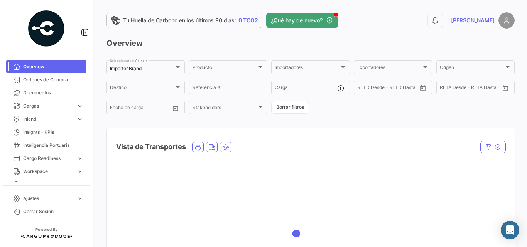 The image size is (527, 247). Describe the element at coordinates (48, 158) in the screenshot. I see `span: Cargo Readiness` at that location.